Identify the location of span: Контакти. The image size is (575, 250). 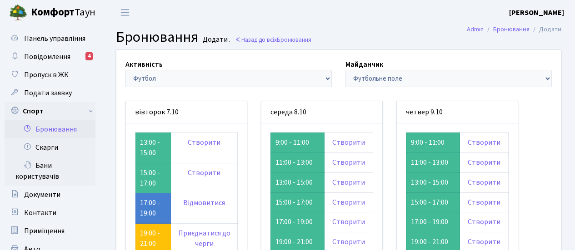
(40, 213).